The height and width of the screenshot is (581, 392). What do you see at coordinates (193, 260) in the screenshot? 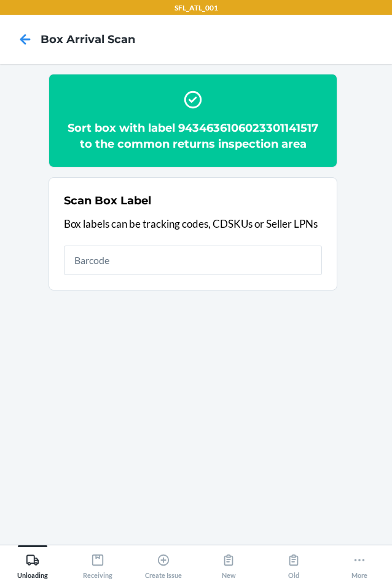
I see `input: Barcode` at bounding box center [193, 260].